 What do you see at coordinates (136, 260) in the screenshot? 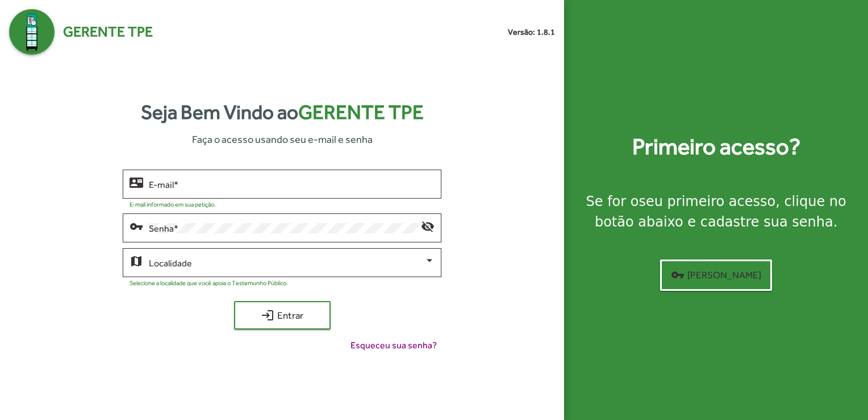
I see `mat-icon: map` at bounding box center [136, 260].